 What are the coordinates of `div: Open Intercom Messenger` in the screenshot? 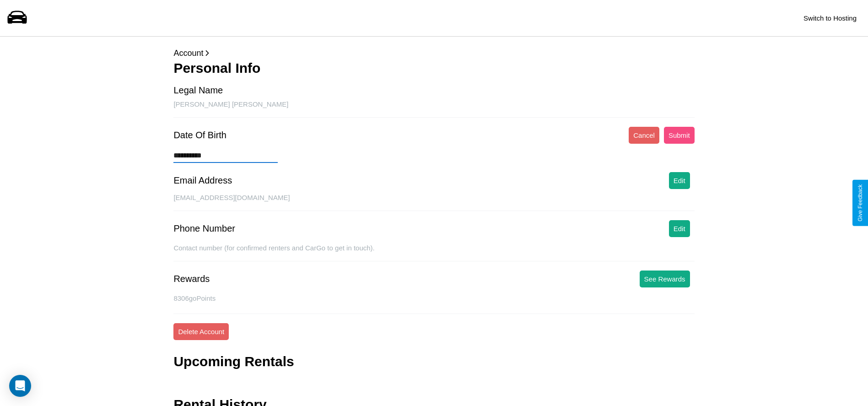 It's located at (20, 385).